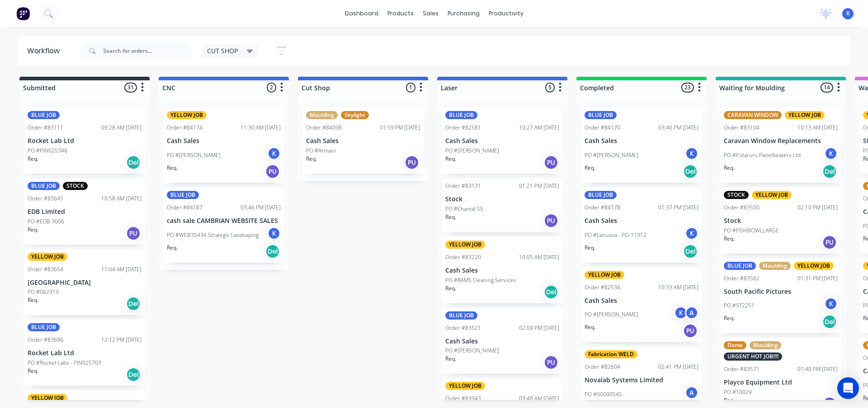  I want to click on a: dashboard, so click(362, 14).